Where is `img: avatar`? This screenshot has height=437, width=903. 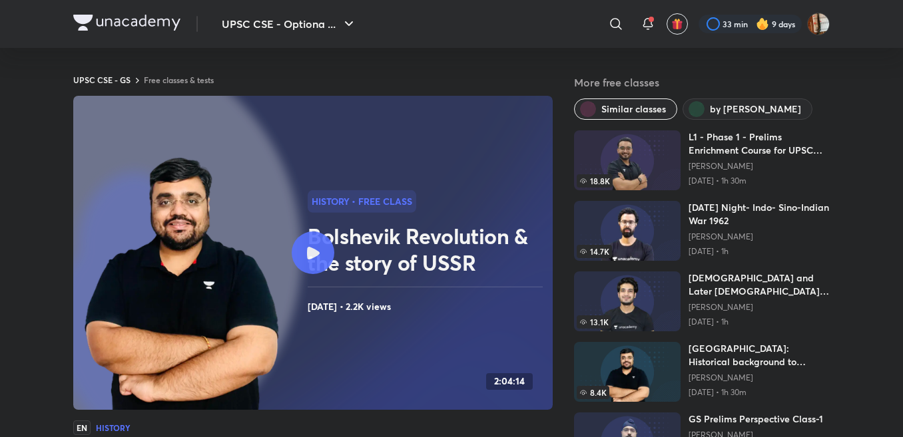 img: avatar is located at coordinates (677, 24).